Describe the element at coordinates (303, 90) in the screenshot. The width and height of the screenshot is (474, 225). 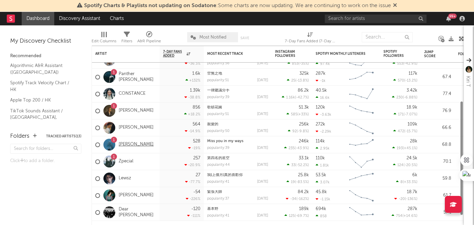
I see `div: 86.2k` at that location.